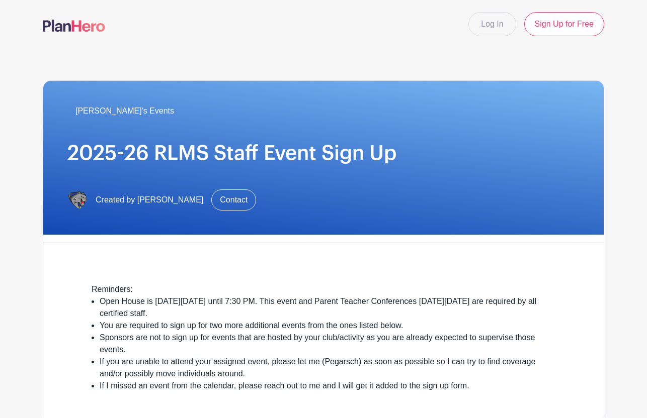 Image resolution: width=647 pixels, height=418 pixels. What do you see at coordinates (74, 26) in the screenshot?
I see `img: logo-507f7623f17ff9eddc593b1ce0a138ce2505c220e1c5a4e2b4648c50719b7d32.svg` at bounding box center [74, 26].